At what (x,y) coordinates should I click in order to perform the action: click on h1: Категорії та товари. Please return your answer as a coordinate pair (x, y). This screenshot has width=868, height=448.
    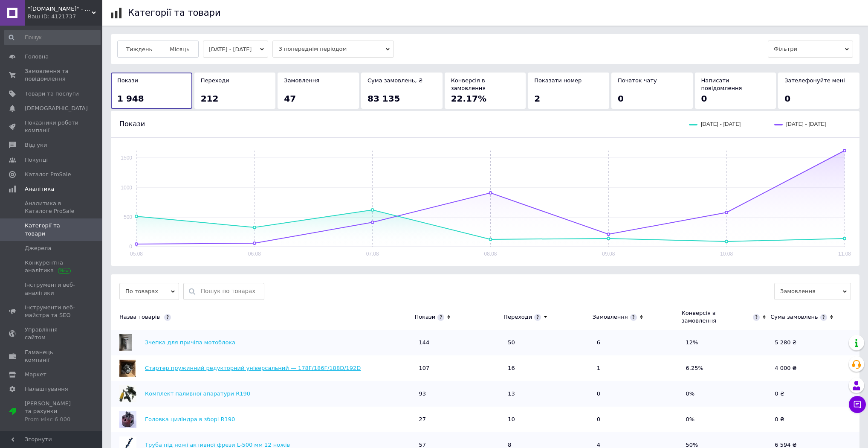
    Looking at the image, I should click on (174, 13).